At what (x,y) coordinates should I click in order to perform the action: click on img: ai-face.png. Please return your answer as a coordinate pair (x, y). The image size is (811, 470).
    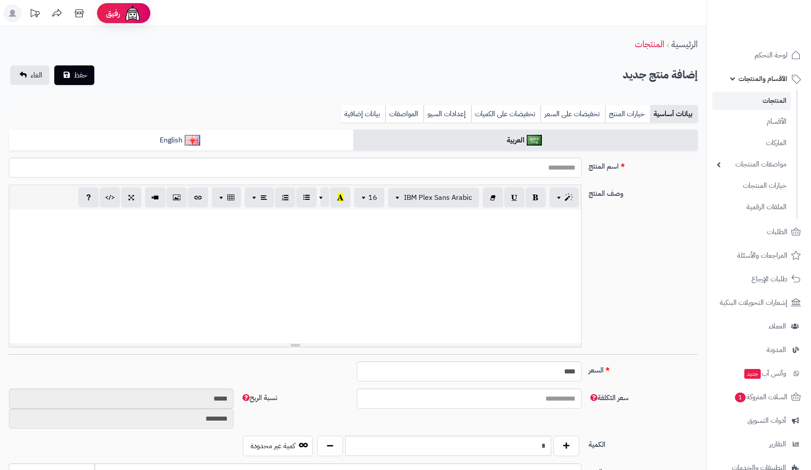
    Looking at the image, I should click on (133, 13).